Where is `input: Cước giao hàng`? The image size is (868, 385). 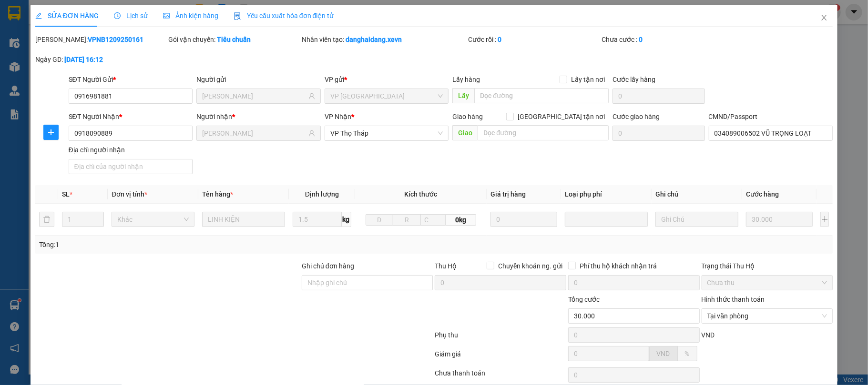 input: Cước giao hàng is located at coordinates (658, 134).